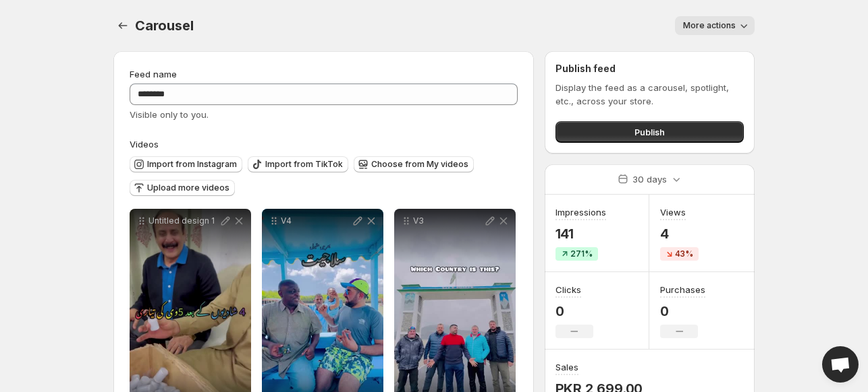 The image size is (868, 392). Describe the element at coordinates (649, 95) in the screenshot. I see `p: Display the feed as a carousel, spotlight, etc., across your store.` at that location.